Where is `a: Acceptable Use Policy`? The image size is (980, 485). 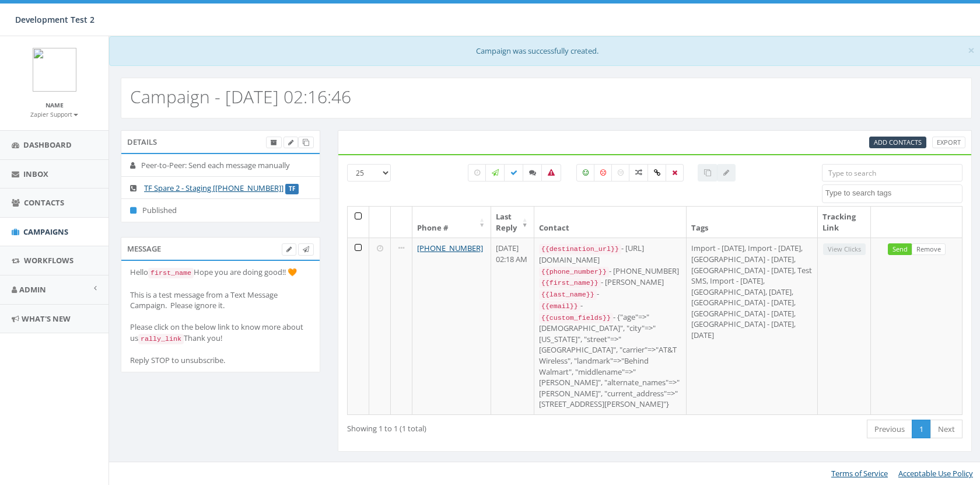
a: Acceptable Use Policy is located at coordinates (936, 473).